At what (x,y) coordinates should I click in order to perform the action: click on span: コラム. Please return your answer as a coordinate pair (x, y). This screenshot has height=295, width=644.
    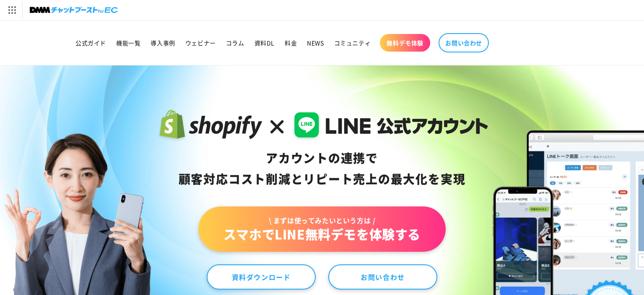
    Looking at the image, I should click on (235, 43).